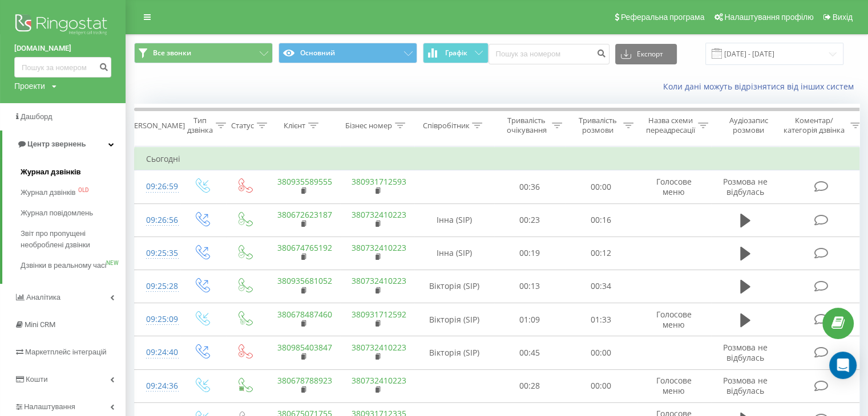 Image resolution: width=868 pixels, height=416 pixels. What do you see at coordinates (30, 86) in the screenshot?
I see `div: Проекти` at bounding box center [30, 86].